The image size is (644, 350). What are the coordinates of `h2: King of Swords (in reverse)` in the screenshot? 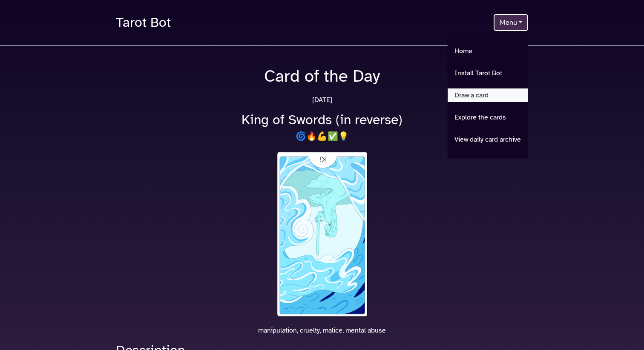 It's located at (322, 120).